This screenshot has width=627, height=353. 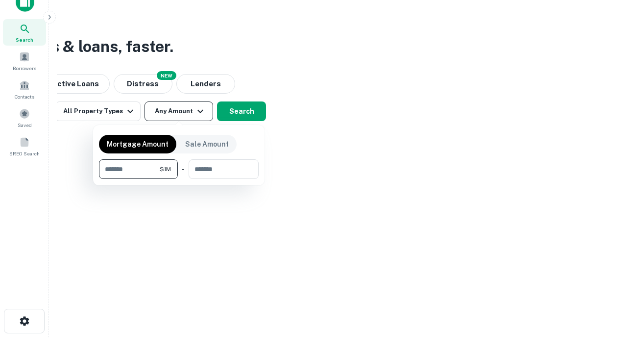 I want to click on div: Chat Widget, so click(x=603, y=298).